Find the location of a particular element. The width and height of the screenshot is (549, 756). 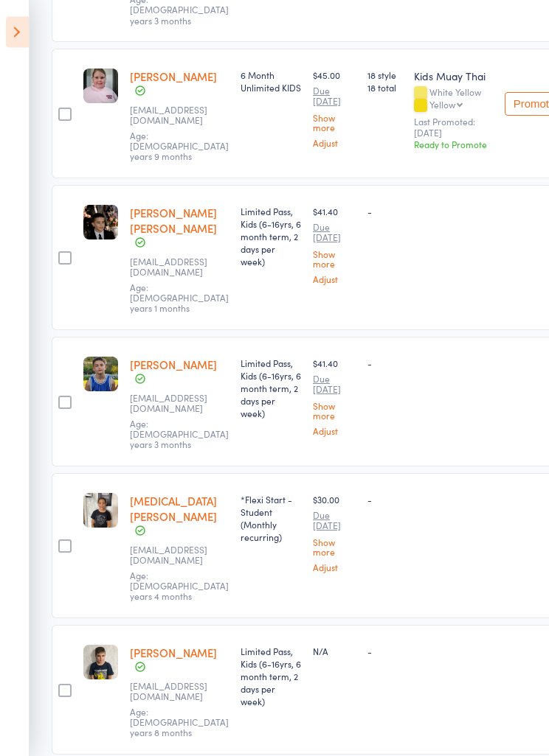

img: image1747116224.png is located at coordinates (101, 223).